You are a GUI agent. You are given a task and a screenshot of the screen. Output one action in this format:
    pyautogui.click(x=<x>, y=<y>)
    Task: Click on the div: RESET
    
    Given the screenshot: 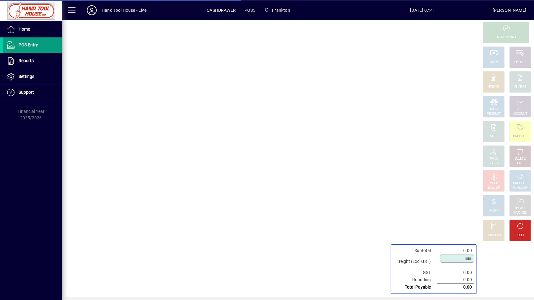 What is the action you would take?
    pyautogui.click(x=521, y=235)
    